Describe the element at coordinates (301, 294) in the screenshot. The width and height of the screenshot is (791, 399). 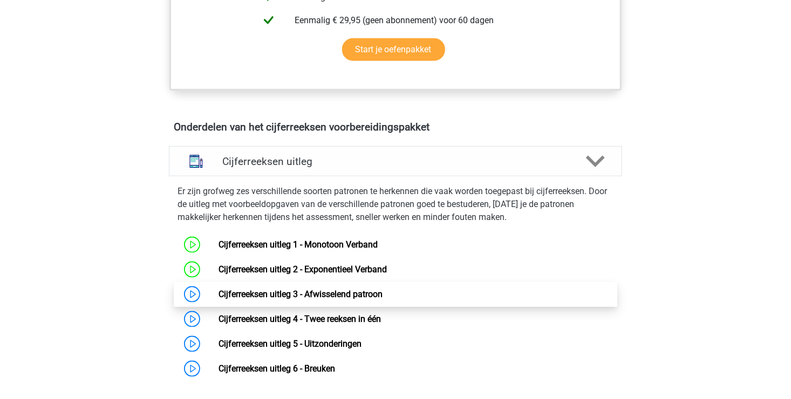
I see `a: Cijferreeksen uitleg 3 - Afwisselend patroon` at that location.